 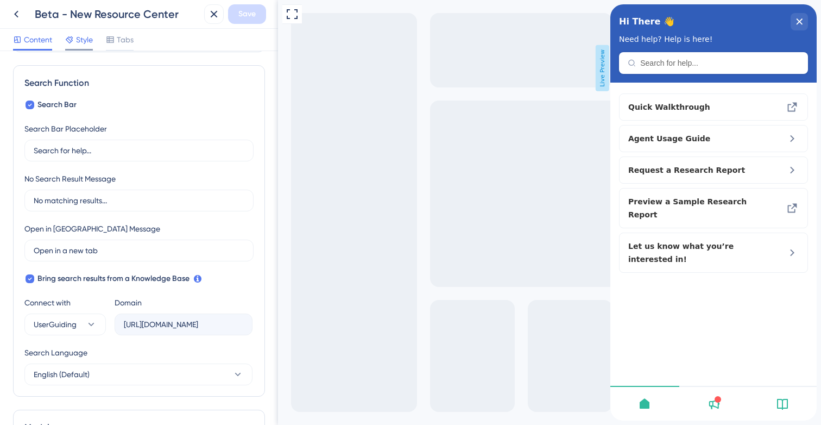 I want to click on div: Connect with, so click(x=65, y=303).